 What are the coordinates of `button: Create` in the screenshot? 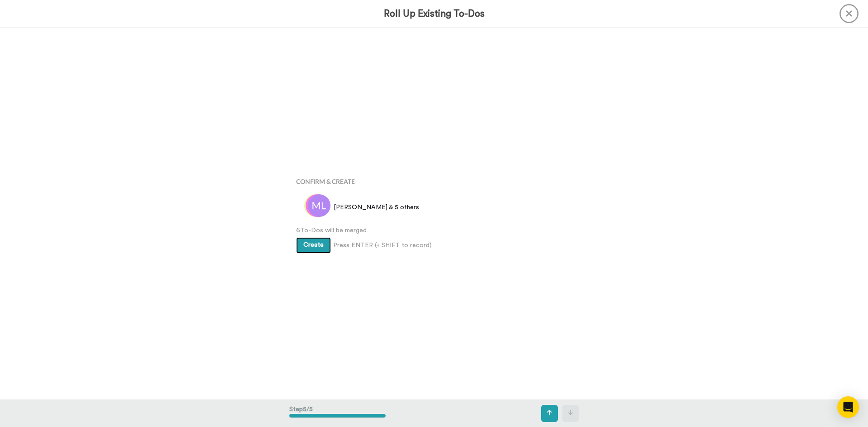 It's located at (313, 245).